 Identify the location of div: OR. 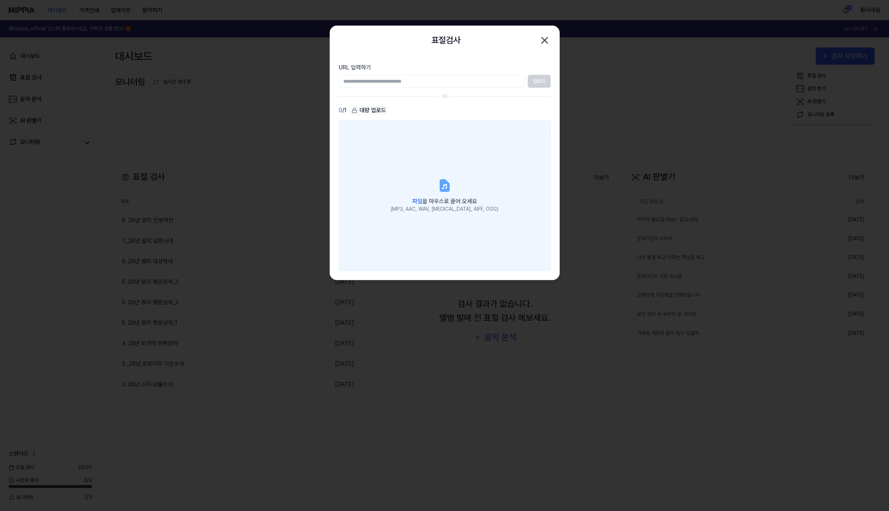
(444, 96).